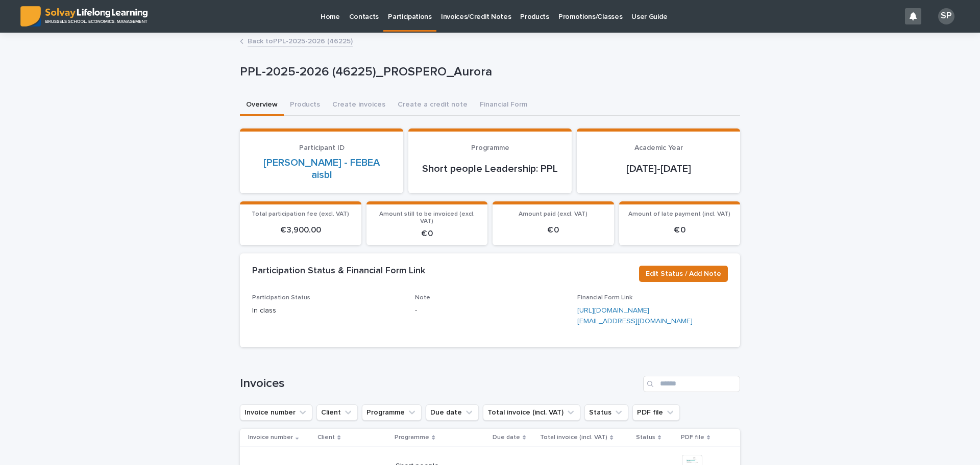  I want to click on h2: Participation Status & Financial Form Link, so click(338, 271).